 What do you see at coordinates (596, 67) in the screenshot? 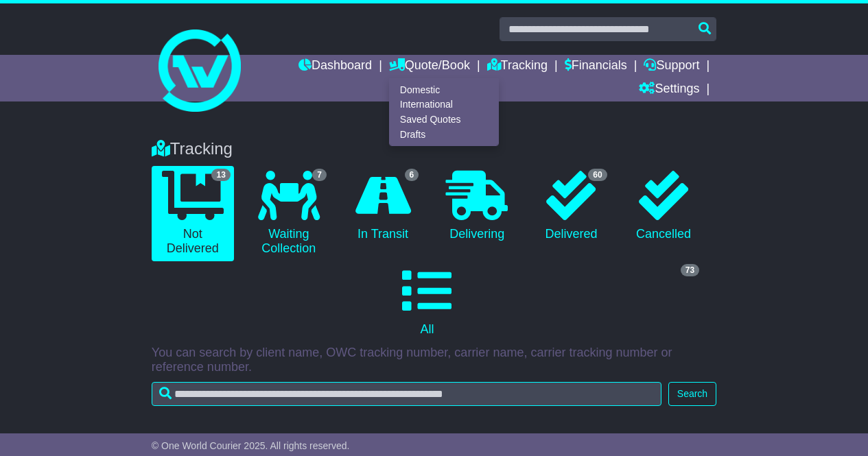
I see `a: Financials` at bounding box center [596, 67].